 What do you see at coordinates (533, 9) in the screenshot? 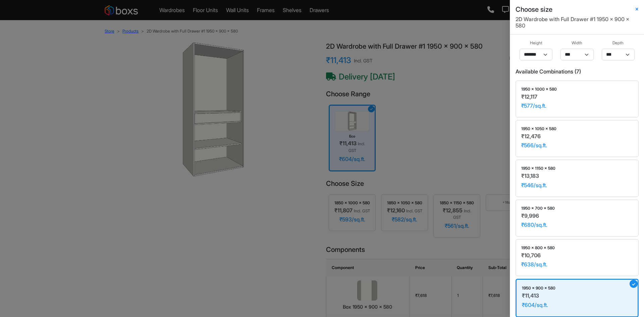
I see `h5: Choose size` at bounding box center [533, 9].